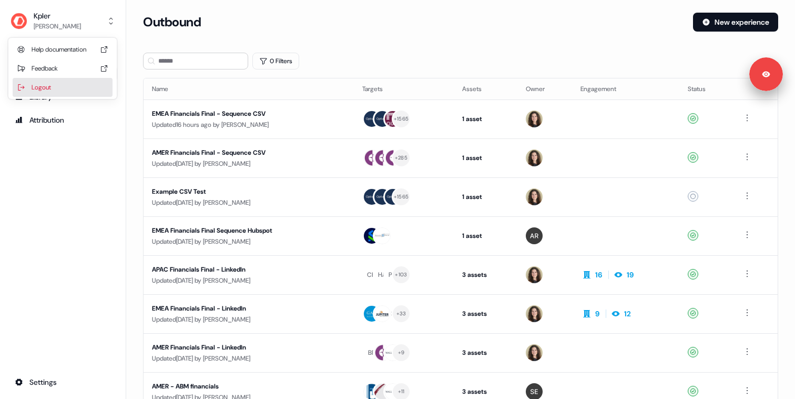  I want to click on div: Help documentation, so click(63, 49).